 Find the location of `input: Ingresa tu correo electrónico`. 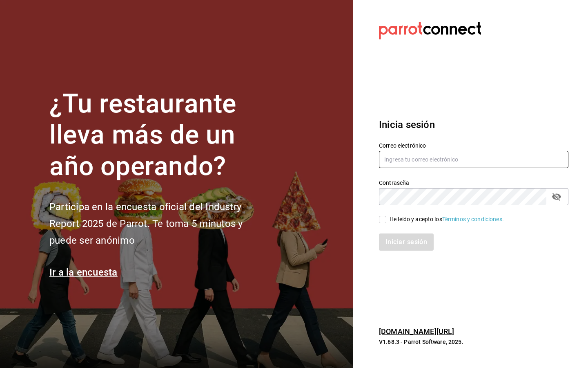

input: Ingresa tu correo electrónico is located at coordinates (474, 159).